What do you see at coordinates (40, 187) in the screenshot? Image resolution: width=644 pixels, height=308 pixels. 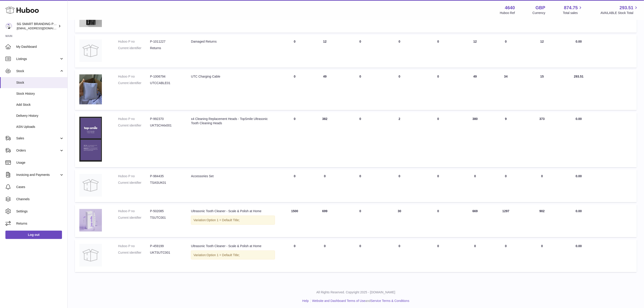 I see `span: Cases` at bounding box center [40, 187].